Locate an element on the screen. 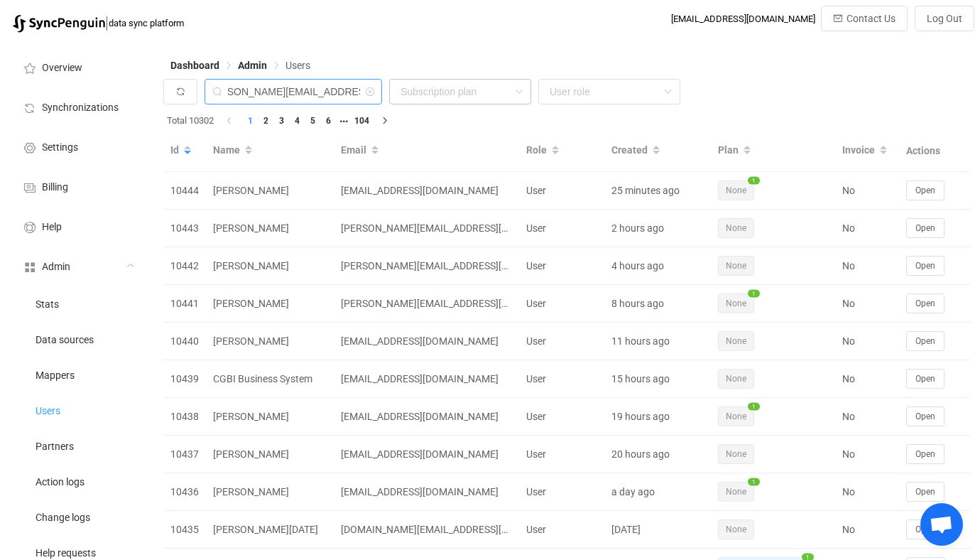  div: CGBI Business System is located at coordinates (270, 379).